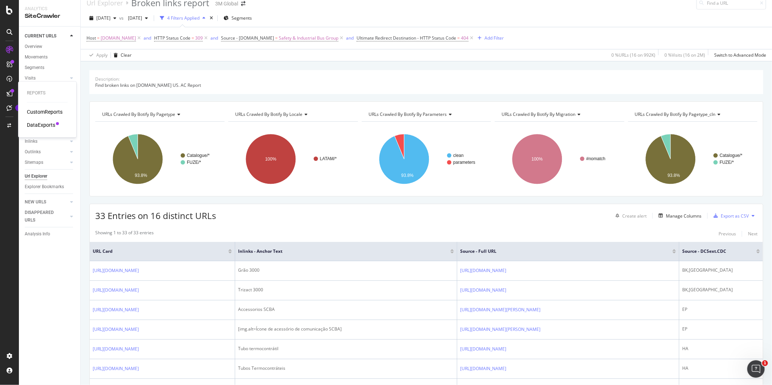 The height and width of the screenshot is (385, 772). What do you see at coordinates (633, 55) in the screenshot?
I see `div: 0 % URLs ( 16 on 992K )` at bounding box center [633, 55].